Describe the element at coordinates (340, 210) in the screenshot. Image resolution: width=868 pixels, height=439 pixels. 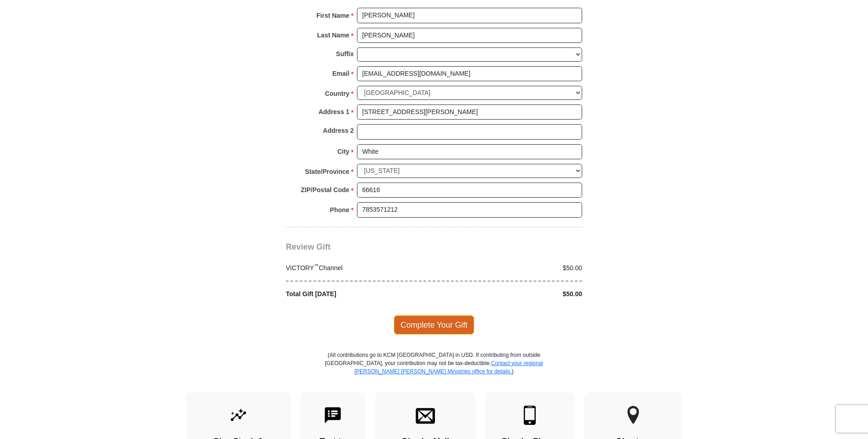
I see `strong: Phone` at that location.